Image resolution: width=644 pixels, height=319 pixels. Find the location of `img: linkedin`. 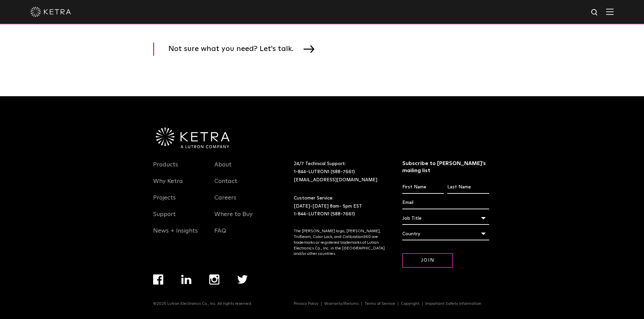

img: linkedin is located at coordinates (187, 279).